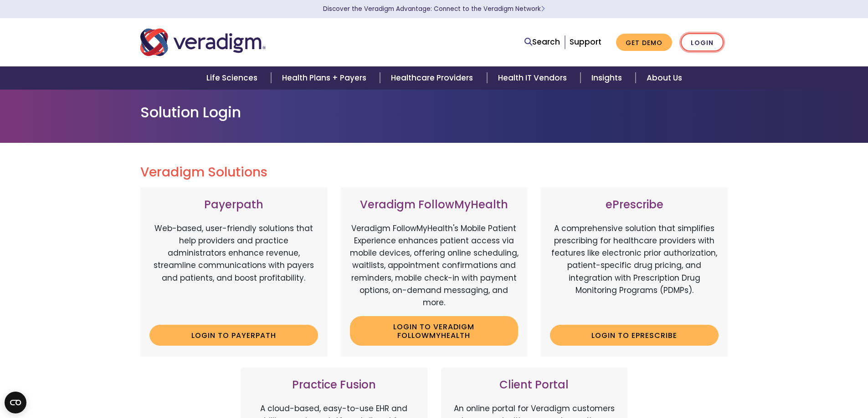 The height and width of the screenshot is (418, 868). What do you see at coordinates (434, 173) in the screenshot?
I see `h2: Veradigm Solutions` at bounding box center [434, 173].